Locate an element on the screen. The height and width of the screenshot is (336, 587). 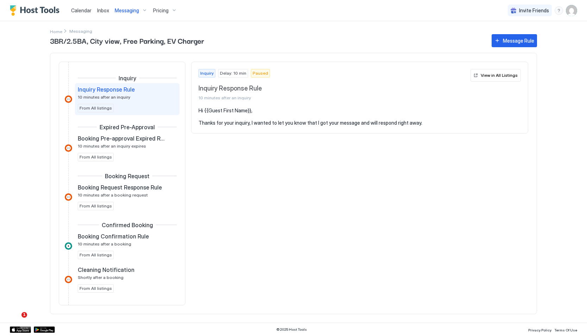
span: Expired Pre-Approval is located at coordinates (127, 127).